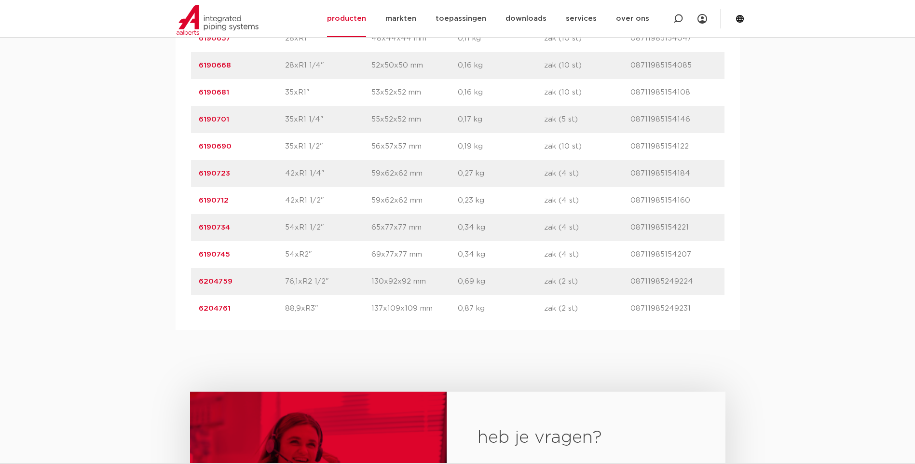 This screenshot has height=464, width=915. Describe the element at coordinates (328, 174) in the screenshot. I see `p: 42xR1 1/4"` at that location.